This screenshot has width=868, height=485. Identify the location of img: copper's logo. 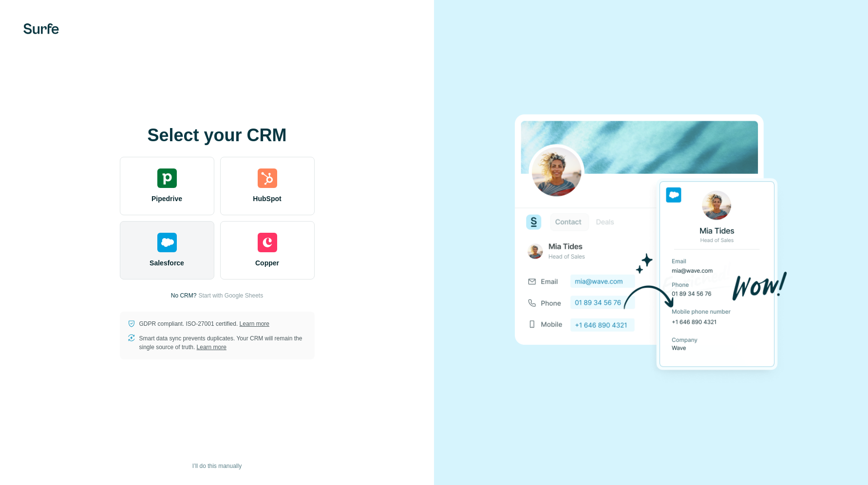
(267, 242).